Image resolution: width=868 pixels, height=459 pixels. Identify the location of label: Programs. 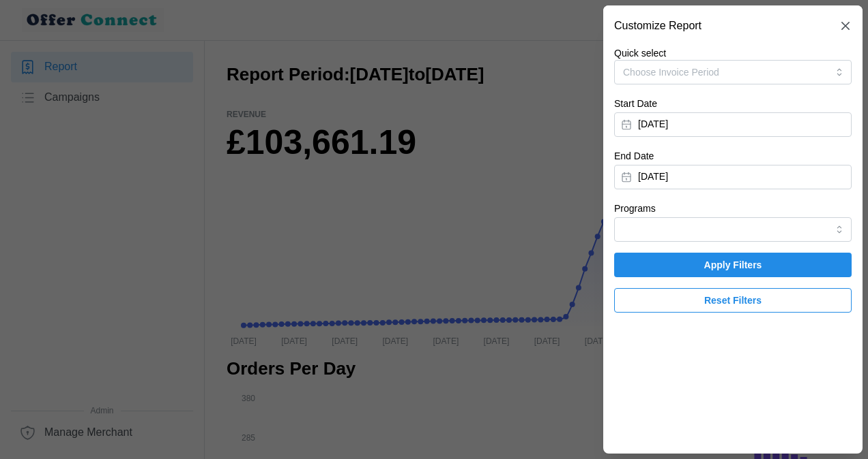
(634, 209).